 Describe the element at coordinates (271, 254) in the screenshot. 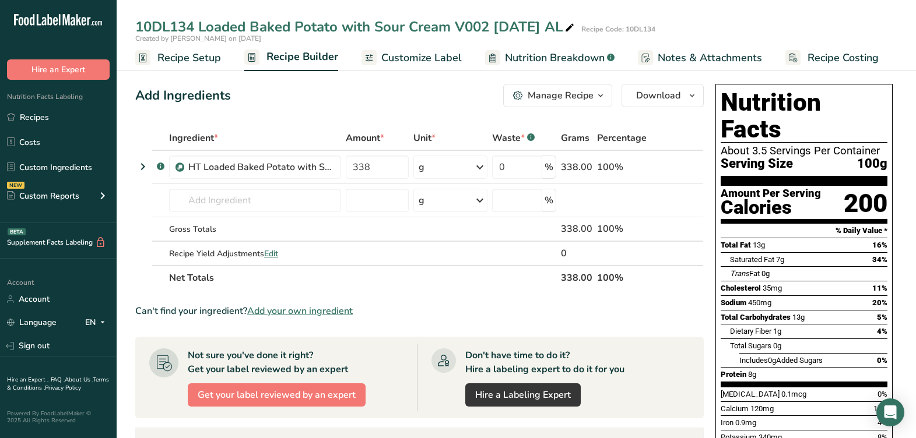

I see `span: Edit` at that location.